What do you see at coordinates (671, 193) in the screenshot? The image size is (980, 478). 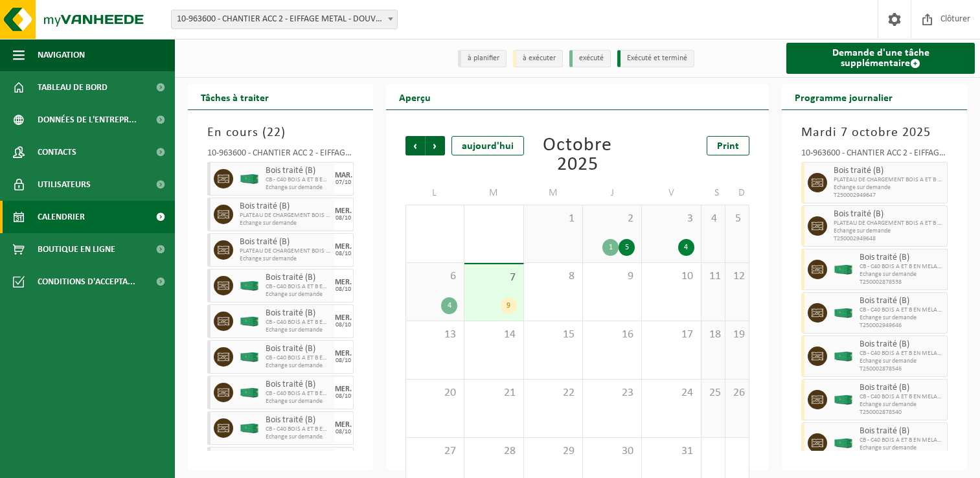 I see `td: V` at bounding box center [671, 193].